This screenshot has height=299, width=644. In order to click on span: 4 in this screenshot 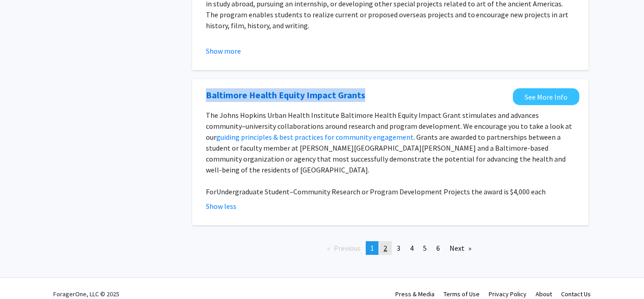, I will do `click(412, 248)`.